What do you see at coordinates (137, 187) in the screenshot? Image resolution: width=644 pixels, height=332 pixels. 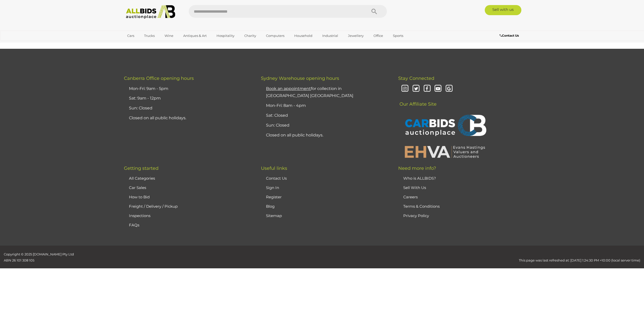 I see `a: Car Sales` at bounding box center [137, 187].